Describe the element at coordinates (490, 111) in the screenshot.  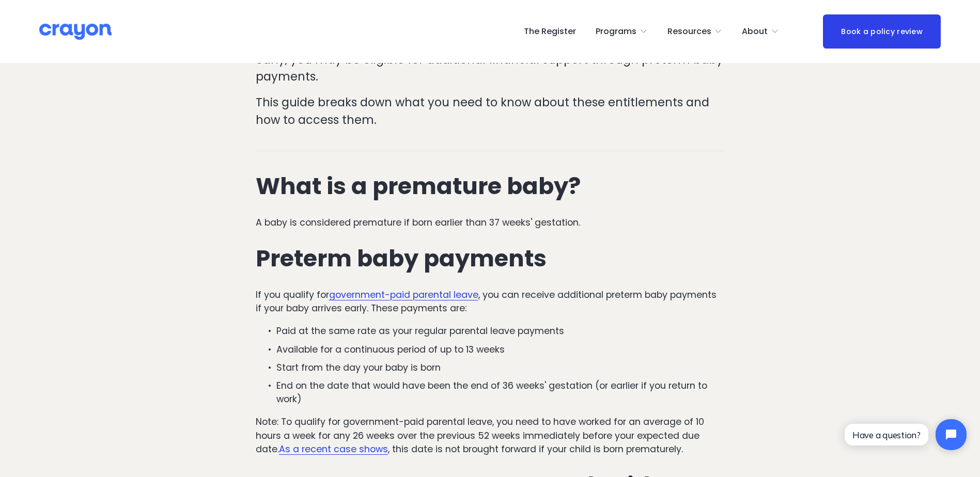
I see `p: This guide breaks down what you need to know about these entitlements and how to access them.` at that location.